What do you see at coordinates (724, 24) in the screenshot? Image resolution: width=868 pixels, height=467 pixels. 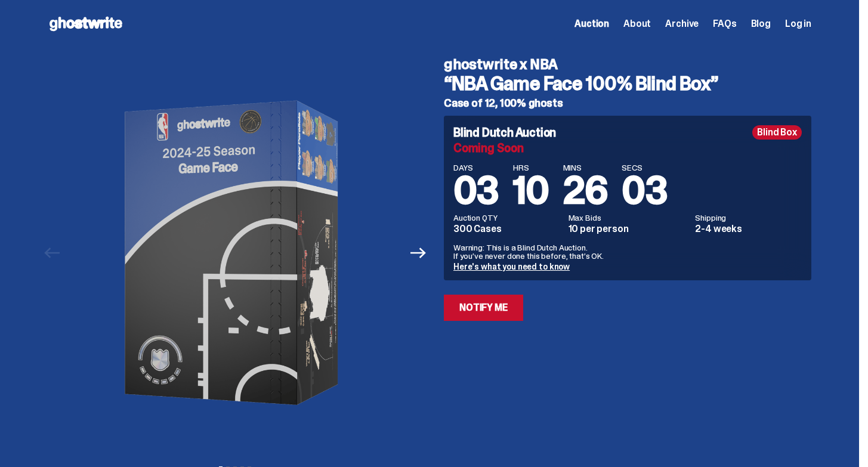 I see `a: FAQs` at bounding box center [724, 24].